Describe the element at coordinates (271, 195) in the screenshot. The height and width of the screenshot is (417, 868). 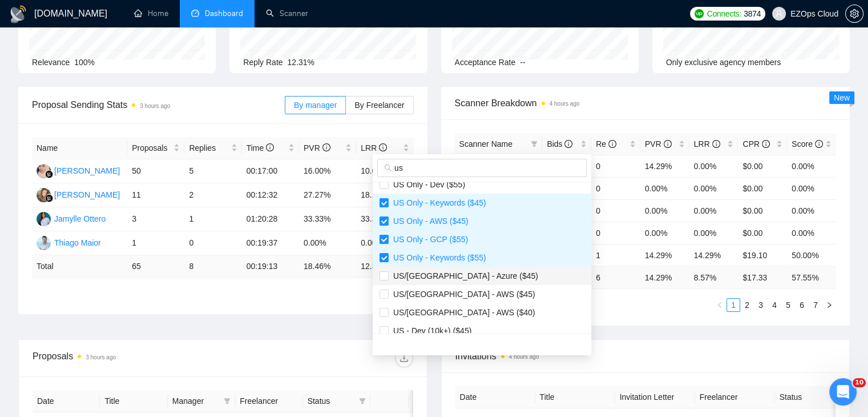
I see `td: 00:12:32` at that location.